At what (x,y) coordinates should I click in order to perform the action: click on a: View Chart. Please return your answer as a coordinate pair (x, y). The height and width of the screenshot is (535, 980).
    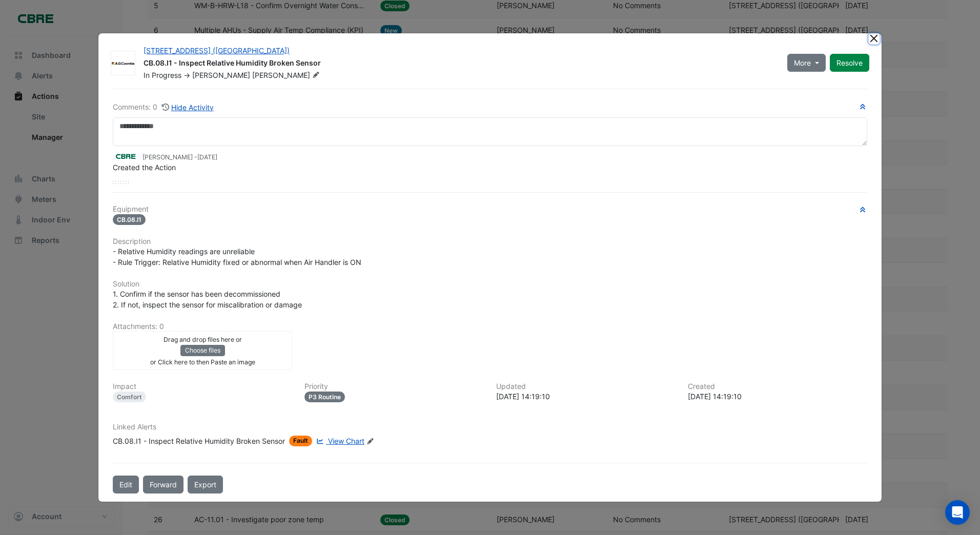
    Looking at the image, I should click on (339, 441).